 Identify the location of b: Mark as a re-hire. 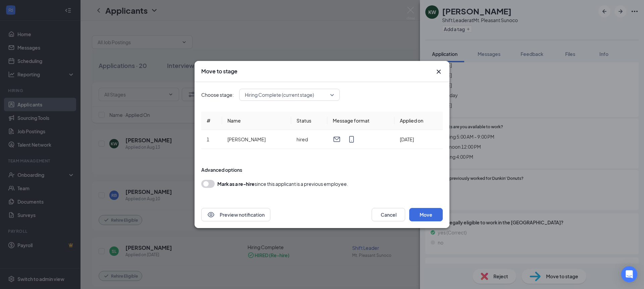
(236, 184).